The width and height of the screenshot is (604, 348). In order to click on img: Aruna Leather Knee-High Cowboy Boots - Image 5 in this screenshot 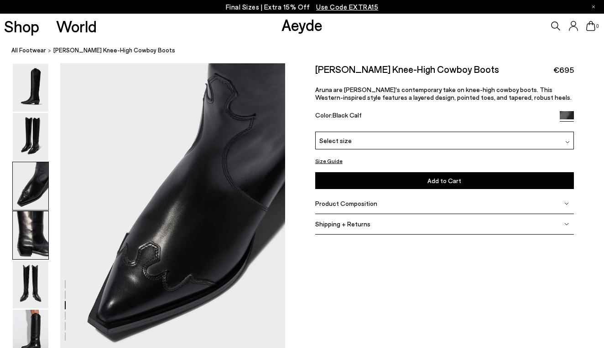, I will do `click(31, 285)`.